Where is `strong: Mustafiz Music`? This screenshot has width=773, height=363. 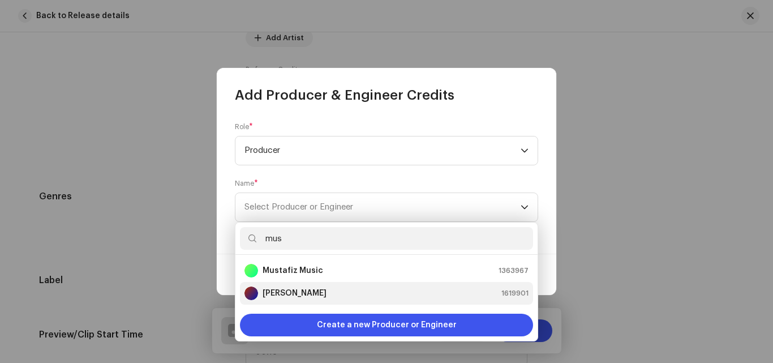
strong: Mustafiz Music is located at coordinates (293, 270).